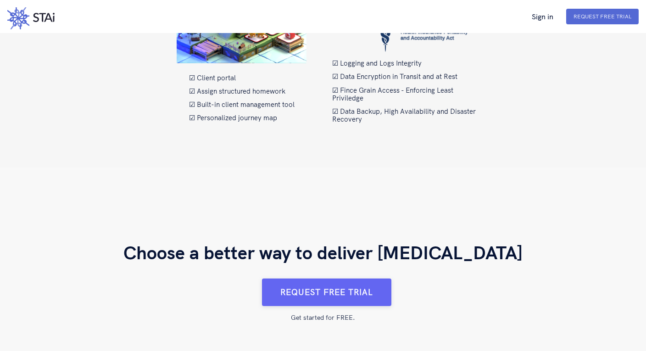 The height and width of the screenshot is (351, 646). I want to click on button: Click Here To Get Early Access, so click(327, 292).